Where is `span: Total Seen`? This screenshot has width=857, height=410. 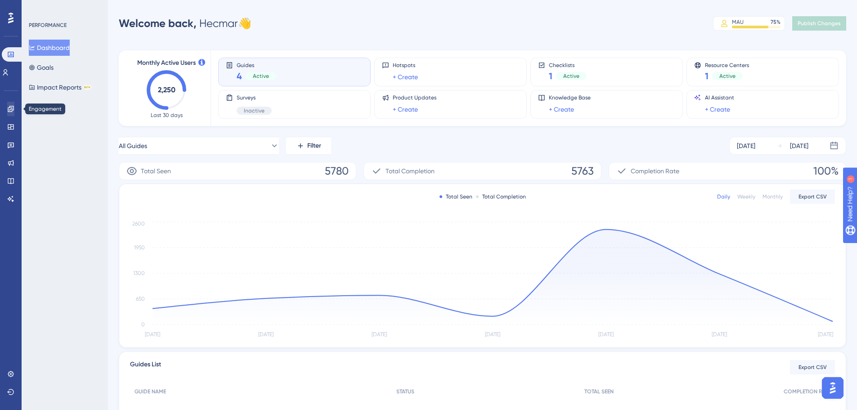 span: Total Seen is located at coordinates (156, 171).